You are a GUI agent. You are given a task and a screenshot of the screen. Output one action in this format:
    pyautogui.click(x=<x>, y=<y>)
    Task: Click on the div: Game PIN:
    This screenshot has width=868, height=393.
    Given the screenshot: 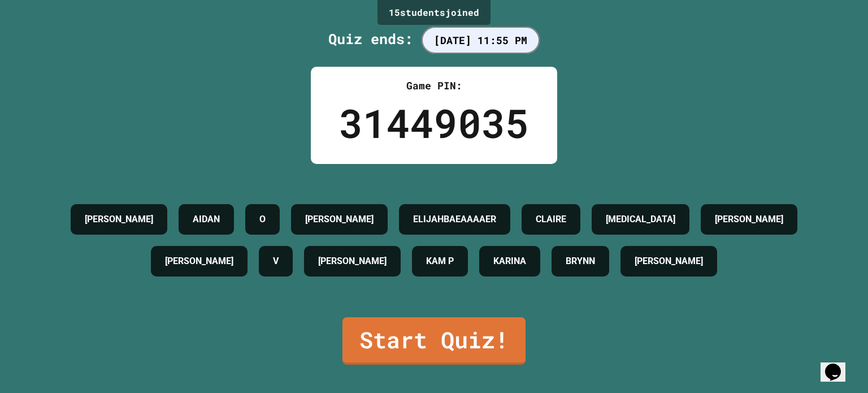 What is the action you would take?
    pyautogui.click(x=434, y=86)
    